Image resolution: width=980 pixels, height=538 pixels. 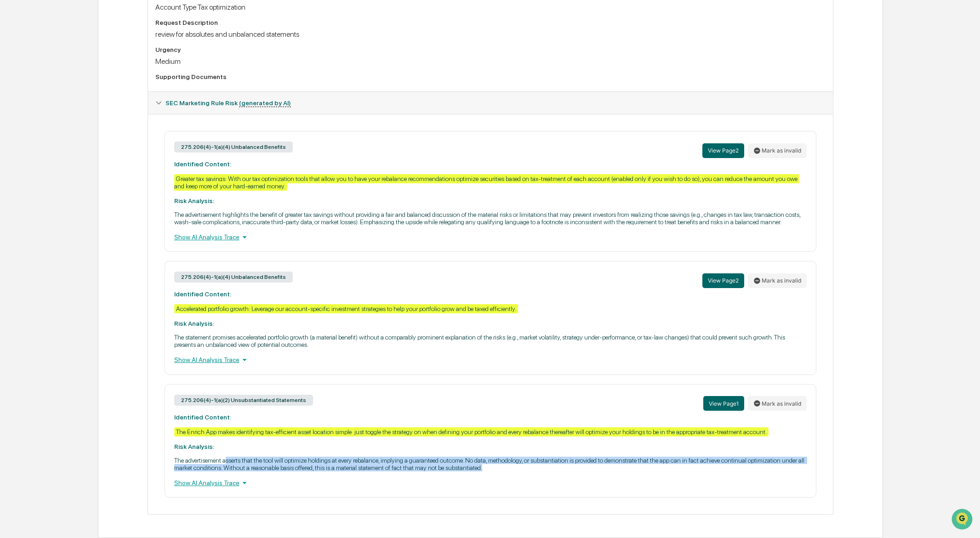 What do you see at coordinates (88, 206) in the screenshot?
I see `a: Powered byPylon` at bounding box center [88, 206].